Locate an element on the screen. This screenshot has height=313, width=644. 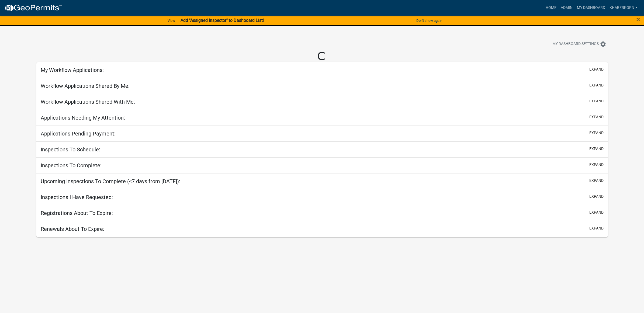
button: Don't show again is located at coordinates (429, 21).